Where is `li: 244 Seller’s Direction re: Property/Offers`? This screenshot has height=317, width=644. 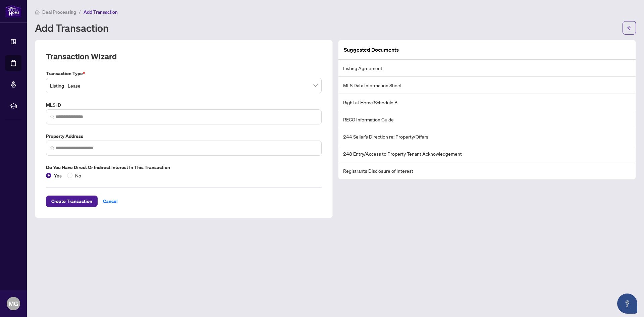 li: 244 Seller’s Direction re: Property/Offers is located at coordinates (487, 136).